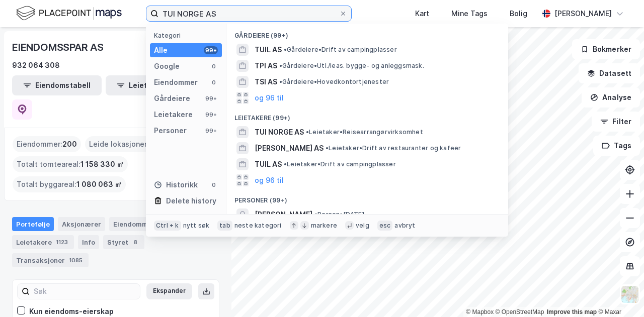 The height and width of the screenshot is (317, 644). What do you see at coordinates (572, 312) in the screenshot?
I see `a: Improve this map` at bounding box center [572, 312].